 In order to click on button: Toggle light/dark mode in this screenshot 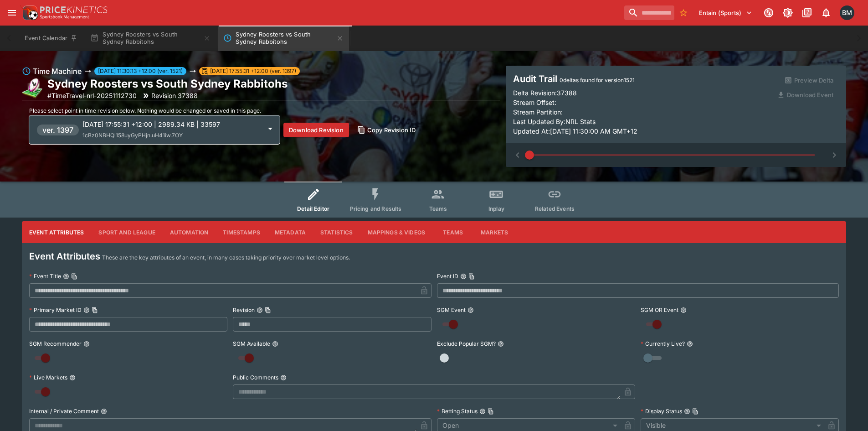, I will do `click(788, 13)`.